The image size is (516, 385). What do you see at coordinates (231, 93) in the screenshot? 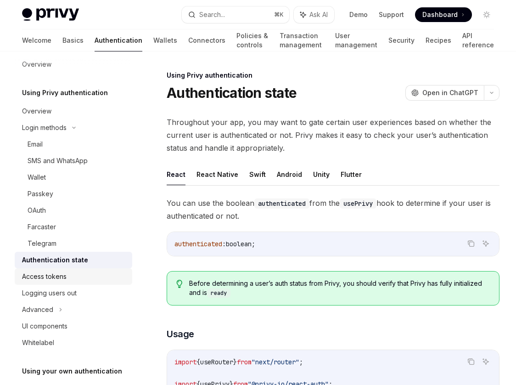
I see `h1: Authentication state` at bounding box center [231, 93].